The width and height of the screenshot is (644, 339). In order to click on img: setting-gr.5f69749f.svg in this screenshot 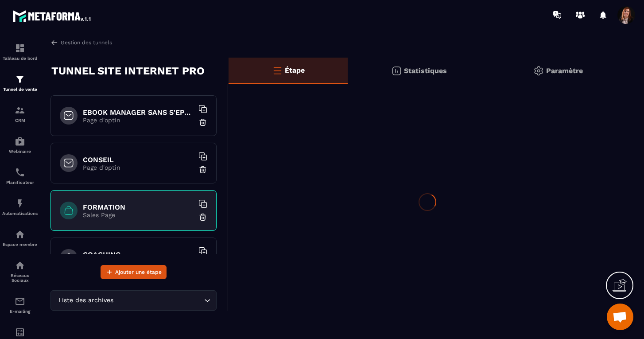, I will do `click(539, 71)`.